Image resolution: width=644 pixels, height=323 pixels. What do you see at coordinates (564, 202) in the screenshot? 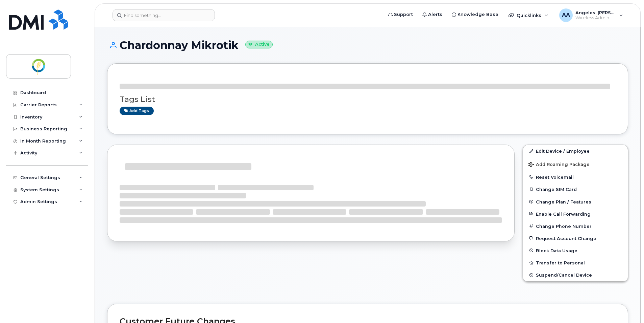
I see `span: Change Plan / Features` at bounding box center [564, 202].